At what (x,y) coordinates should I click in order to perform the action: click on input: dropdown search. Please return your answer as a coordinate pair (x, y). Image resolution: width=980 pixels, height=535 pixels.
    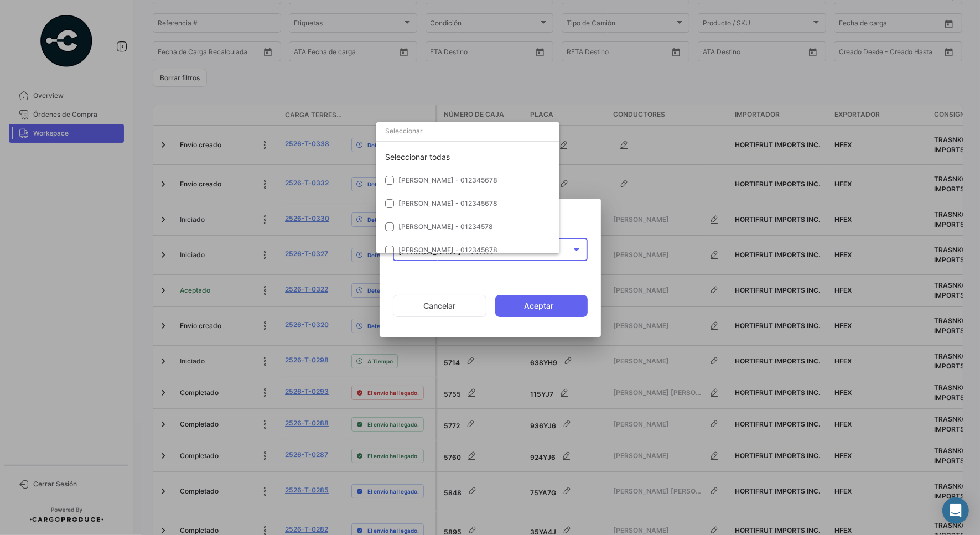
    Looking at the image, I should click on (468, 131).